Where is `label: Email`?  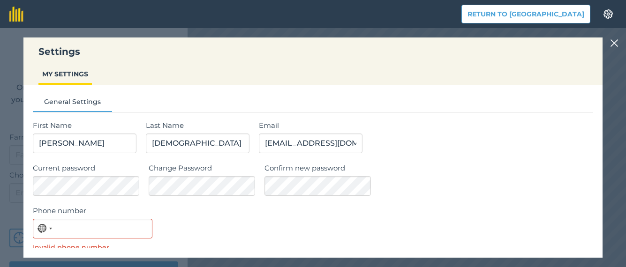
label: Email is located at coordinates (426, 126).